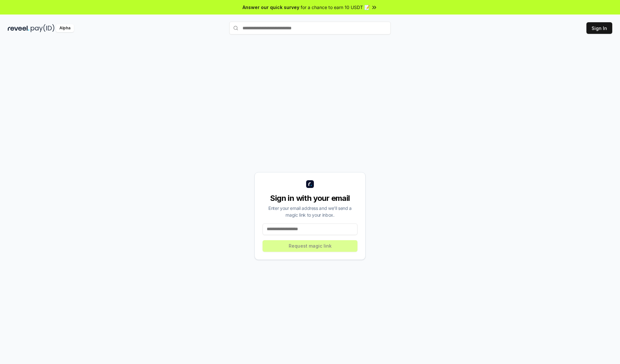 This screenshot has height=364, width=620. I want to click on span: Answer our quick survey, so click(271, 7).